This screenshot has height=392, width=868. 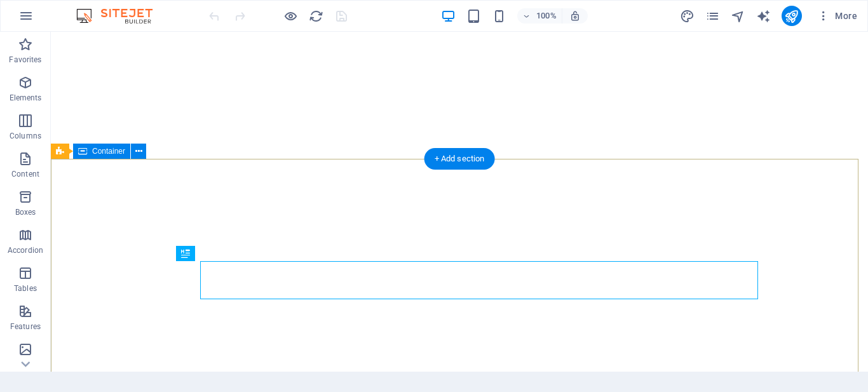 What do you see at coordinates (26, 251) in the screenshot?
I see `p: Accordion` at bounding box center [26, 251].